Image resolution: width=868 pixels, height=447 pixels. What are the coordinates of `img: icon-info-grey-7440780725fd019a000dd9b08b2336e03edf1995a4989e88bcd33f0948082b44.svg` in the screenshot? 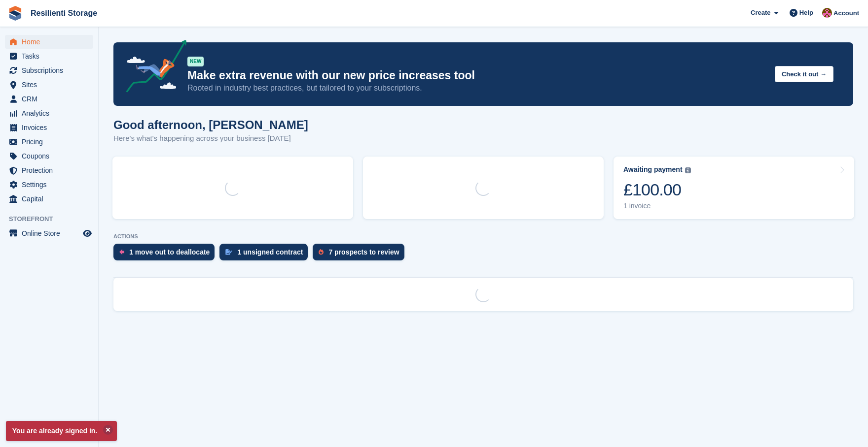 It's located at (688, 171).